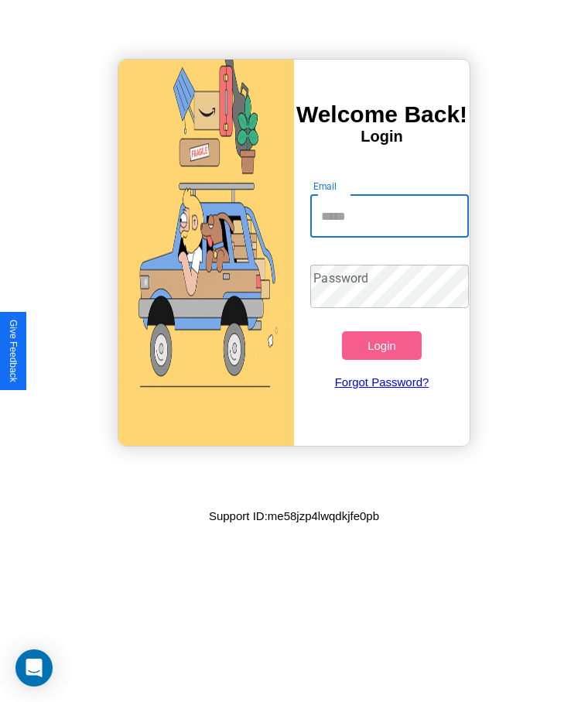  What do you see at coordinates (382, 136) in the screenshot?
I see `h4: Login` at bounding box center [382, 136].